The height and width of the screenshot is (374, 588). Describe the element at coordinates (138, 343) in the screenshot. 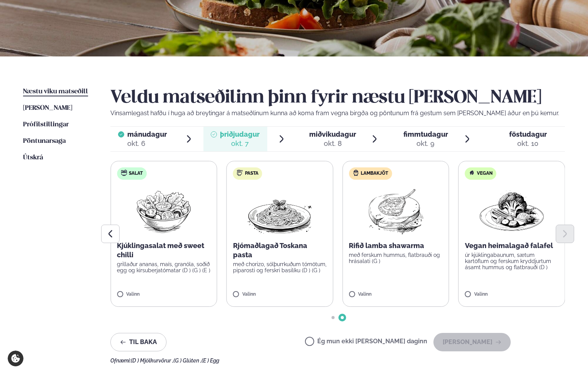

I see `button: Til baka` at that location.